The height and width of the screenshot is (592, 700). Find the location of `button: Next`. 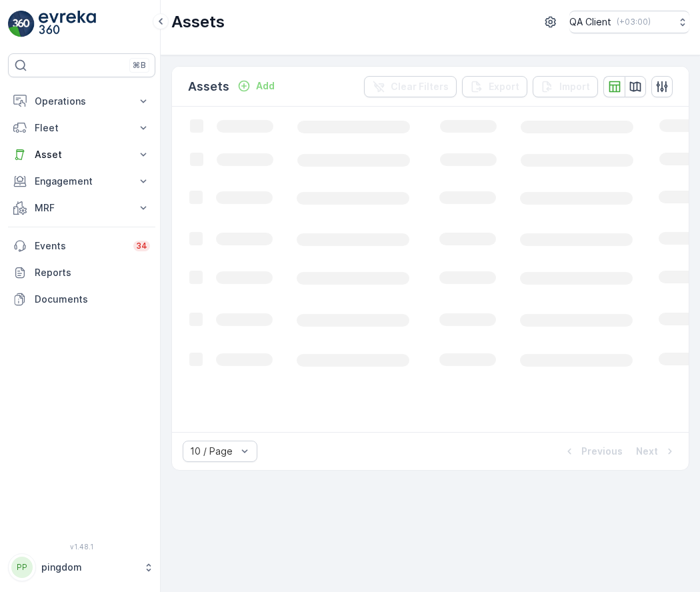

button: Next is located at coordinates (656, 452).